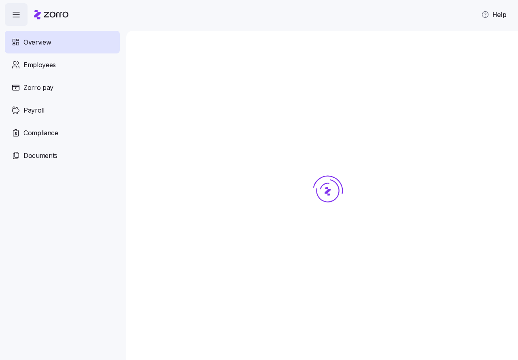 Image resolution: width=518 pixels, height=360 pixels. I want to click on span: Overview, so click(37, 42).